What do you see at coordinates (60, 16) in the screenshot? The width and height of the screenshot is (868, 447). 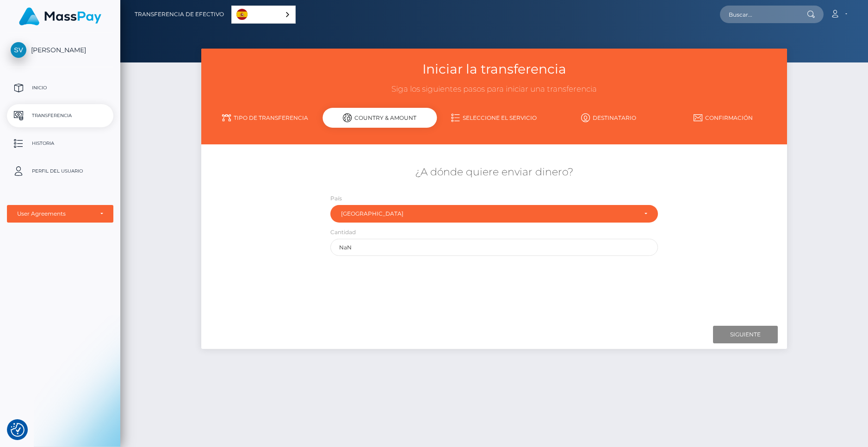 I see `img: MassPay` at bounding box center [60, 16].